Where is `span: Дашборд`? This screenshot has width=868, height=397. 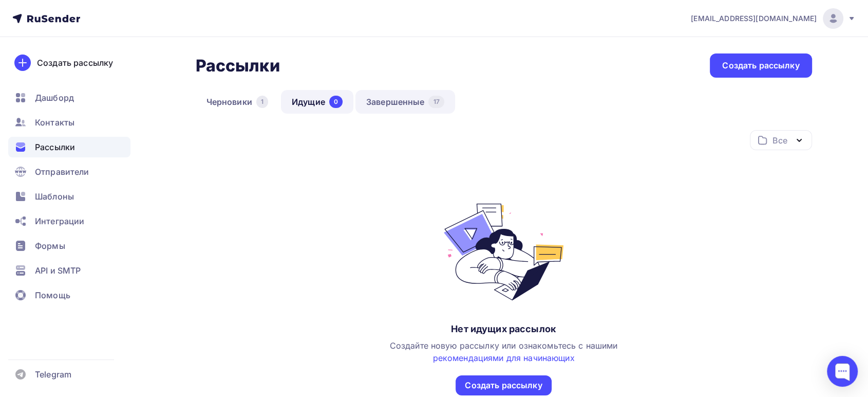 span: Дашборд is located at coordinates (54, 98).